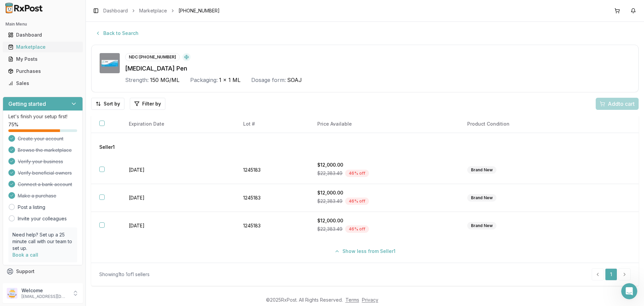  What do you see at coordinates (41, 139) in the screenshot?
I see `span: Create your account` at bounding box center [41, 139].